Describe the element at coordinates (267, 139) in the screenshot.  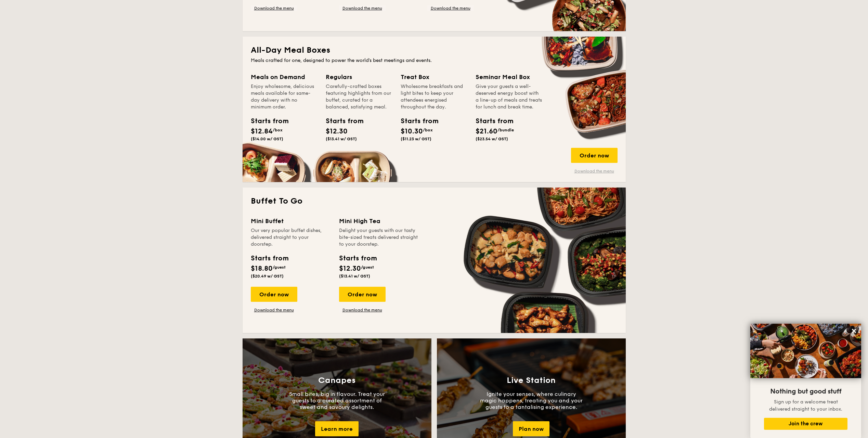
I see `span: ($14.00 w/ GST)` at that location.